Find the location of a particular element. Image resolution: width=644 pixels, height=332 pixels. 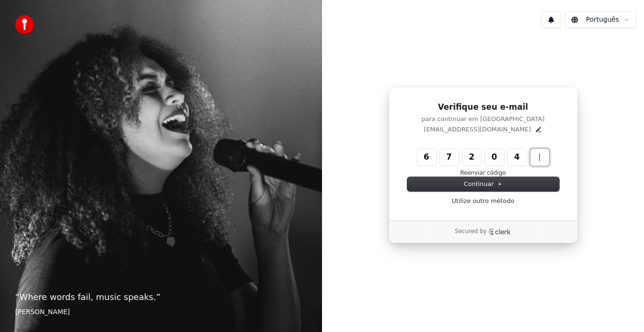

p: “ Where words fail, music speaks. ” is located at coordinates (161, 297).